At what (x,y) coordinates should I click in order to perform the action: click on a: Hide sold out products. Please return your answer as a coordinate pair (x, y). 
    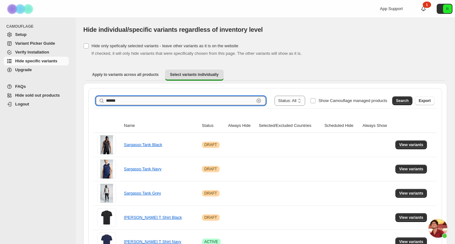
    Looking at the image, I should click on (36, 96).